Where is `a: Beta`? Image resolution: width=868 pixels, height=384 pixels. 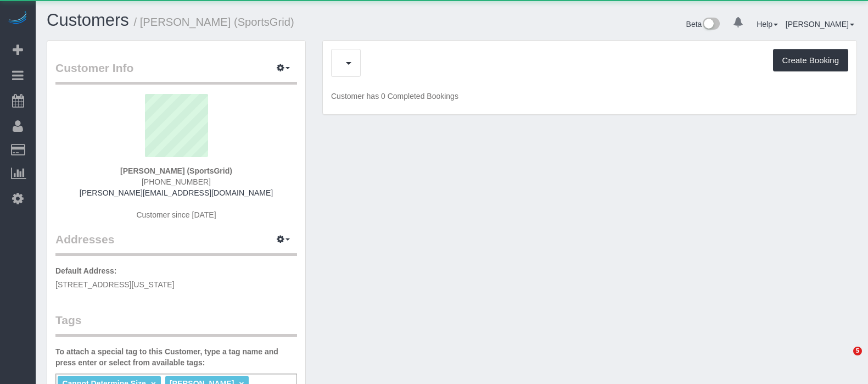
a: Beta is located at coordinates (704, 24).